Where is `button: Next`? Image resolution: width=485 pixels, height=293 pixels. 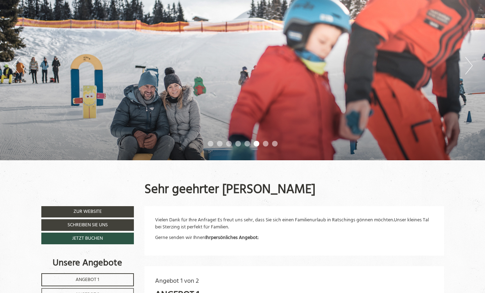
button: Next is located at coordinates (469, 66).